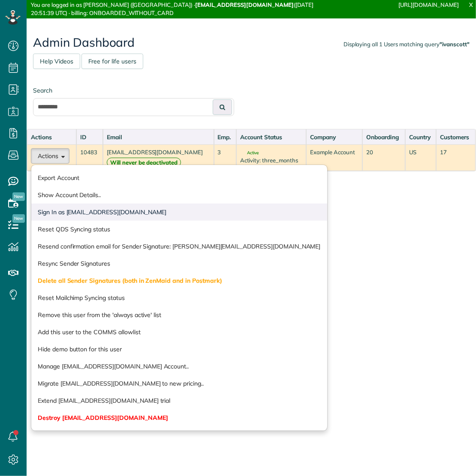 This screenshot has width=476, height=476. I want to click on td: 10483, so click(89, 158).